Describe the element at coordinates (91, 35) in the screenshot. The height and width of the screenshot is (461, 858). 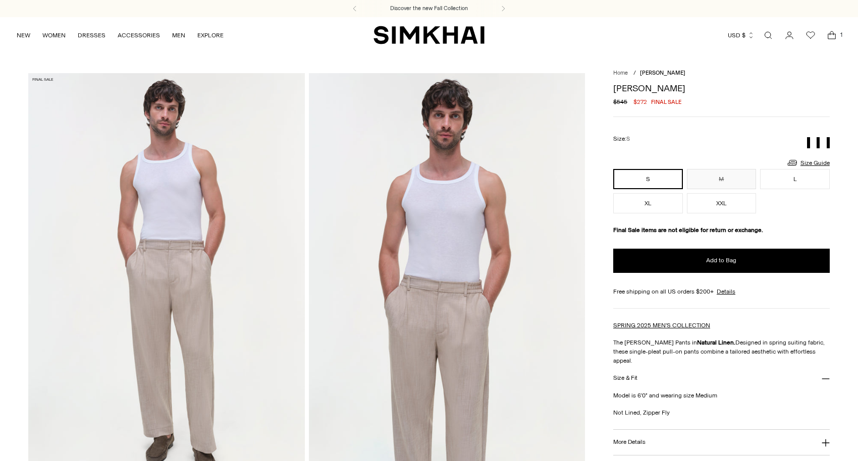
I see `a: DRESSES` at that location.